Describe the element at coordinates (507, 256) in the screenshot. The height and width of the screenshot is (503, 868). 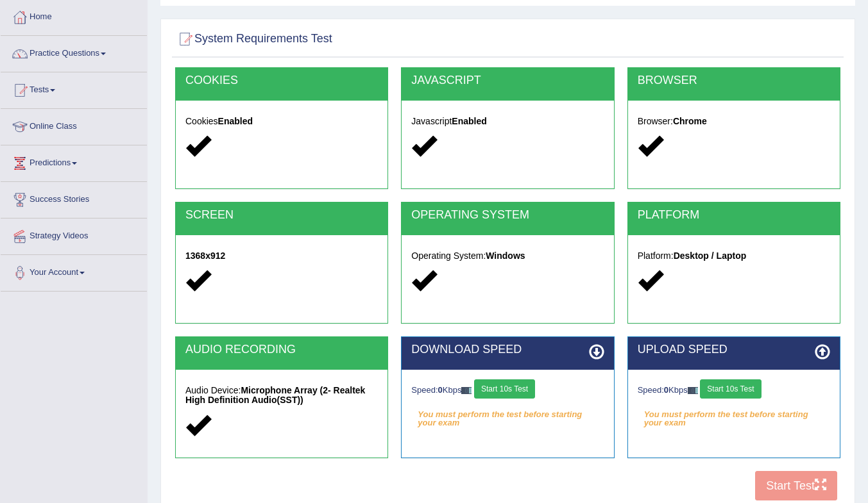
I see `h5: Operating System:` at that location.